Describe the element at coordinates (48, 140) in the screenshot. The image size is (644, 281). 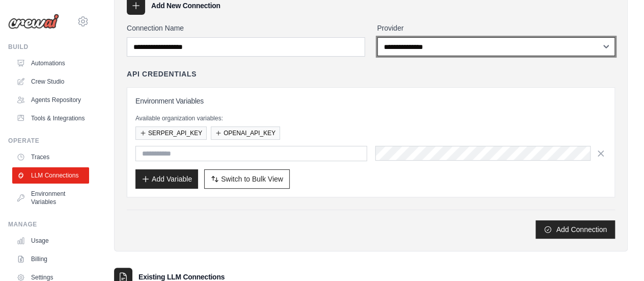
I see `div: Operate` at that location.